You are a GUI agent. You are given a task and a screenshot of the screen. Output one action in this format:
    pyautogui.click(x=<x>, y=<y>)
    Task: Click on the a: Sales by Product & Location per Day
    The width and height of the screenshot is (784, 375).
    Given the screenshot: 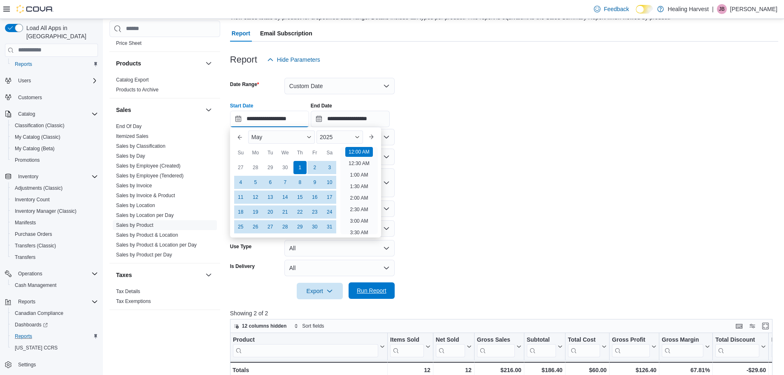 What is the action you would take?
    pyautogui.click(x=156, y=245)
    